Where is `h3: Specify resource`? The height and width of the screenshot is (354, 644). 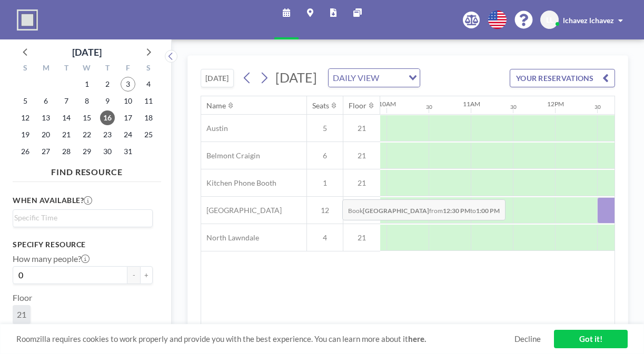 h3: Specify resource is located at coordinates (83, 245).